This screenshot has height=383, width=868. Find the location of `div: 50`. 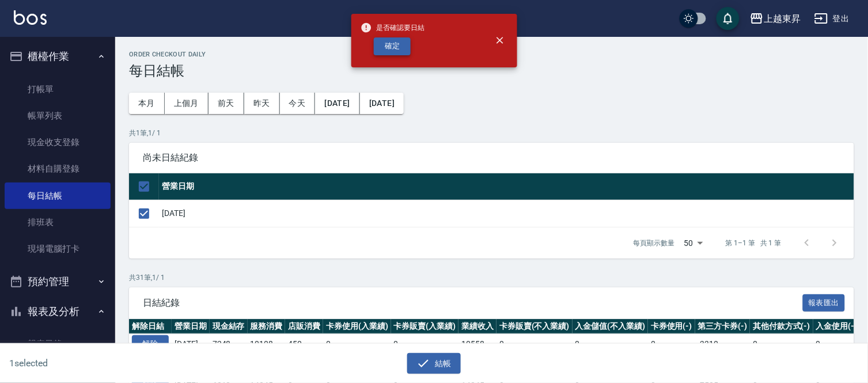

div: 50 is located at coordinates (694, 243).